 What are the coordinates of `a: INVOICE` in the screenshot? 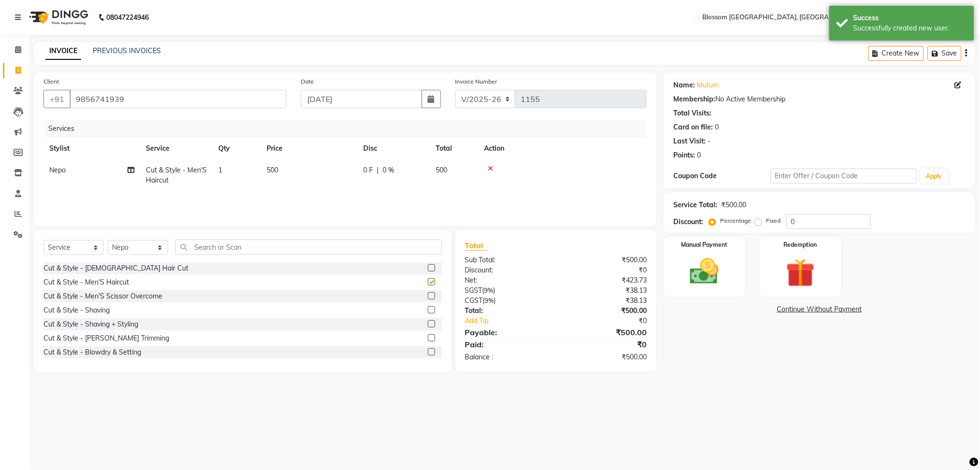 It's located at (63, 51).